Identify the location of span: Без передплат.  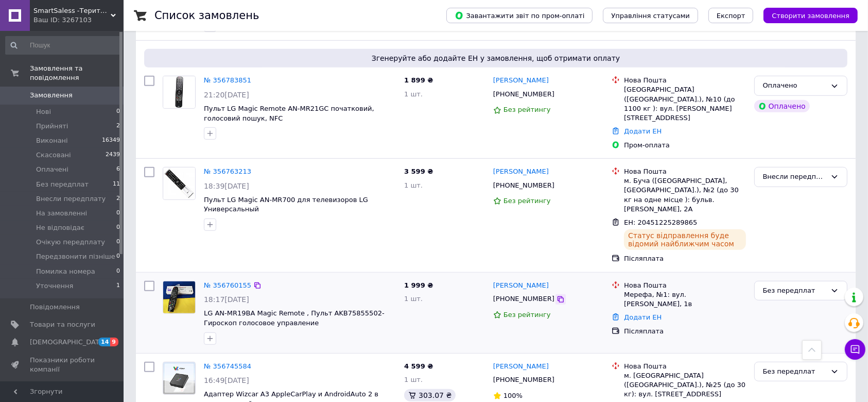
(62, 184).